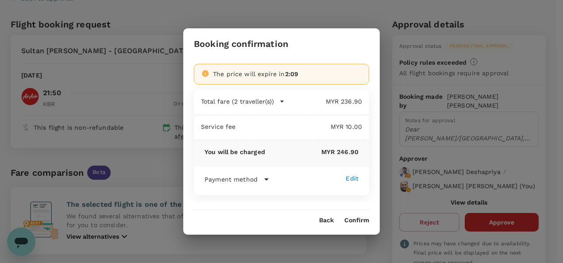 This screenshot has height=263, width=563. Describe the element at coordinates (218, 127) in the screenshot. I see `p: Service fee` at that location.